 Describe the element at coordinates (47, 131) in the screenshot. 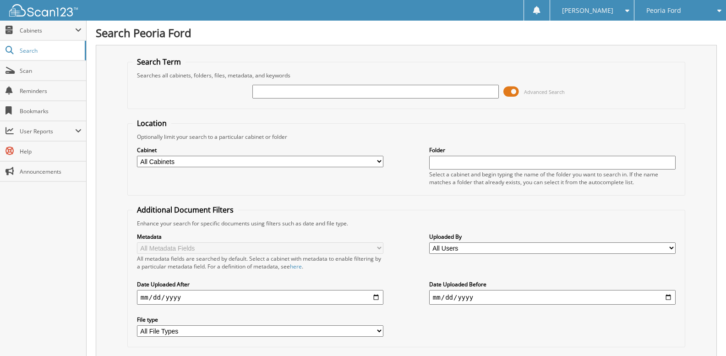

I see `span: User Reports` at that location.